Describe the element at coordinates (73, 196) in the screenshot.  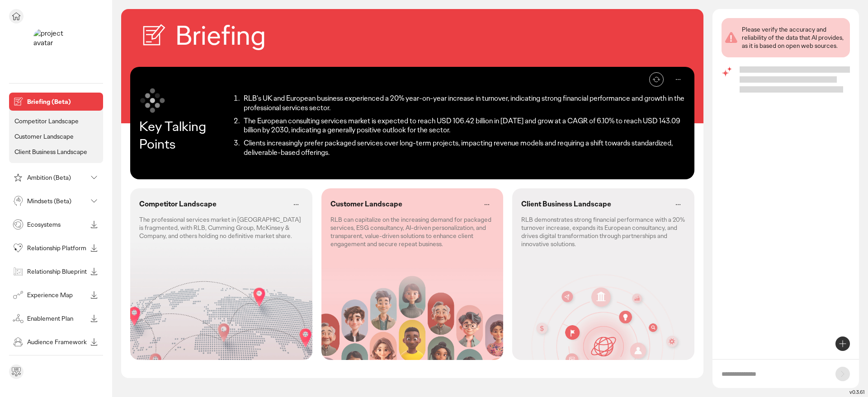
I see `p: Ambition (Beta)` at that location.